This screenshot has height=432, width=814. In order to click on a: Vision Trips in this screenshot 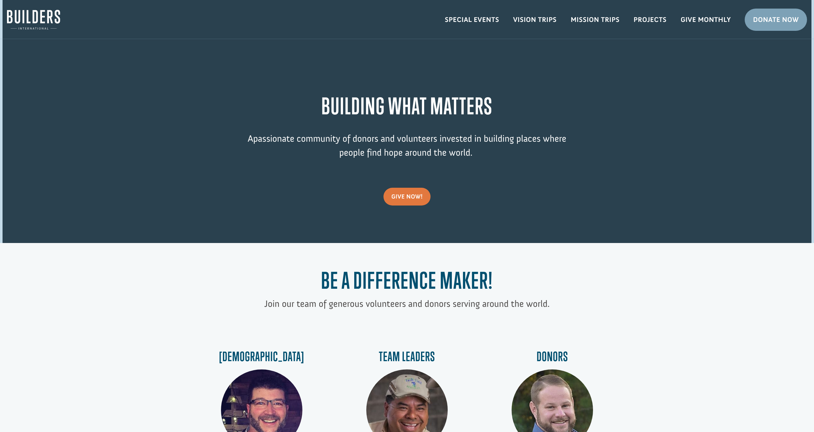, I will do `click(535, 20)`.